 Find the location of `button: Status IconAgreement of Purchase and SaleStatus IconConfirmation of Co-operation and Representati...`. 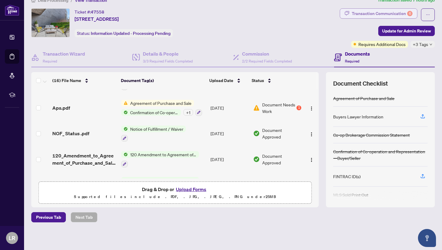

button: Status IconAgreement of Purchase and SaleStatus IconConfirmation of Co-operation and Representati... is located at coordinates (161, 108).